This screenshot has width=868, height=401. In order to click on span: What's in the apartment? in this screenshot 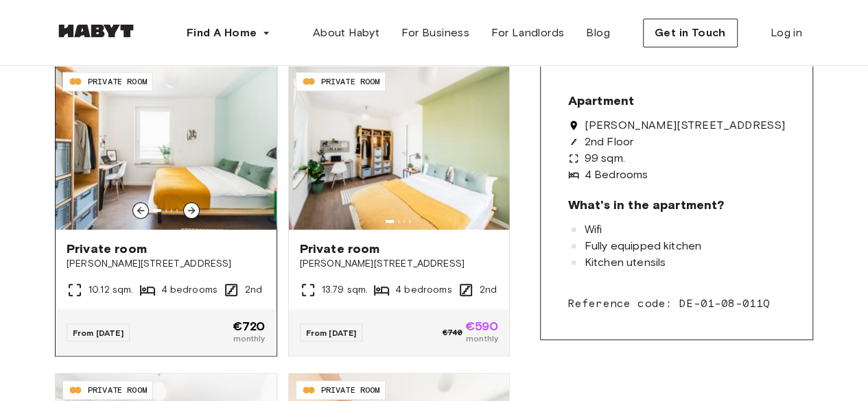, I will do `click(646, 205)`.